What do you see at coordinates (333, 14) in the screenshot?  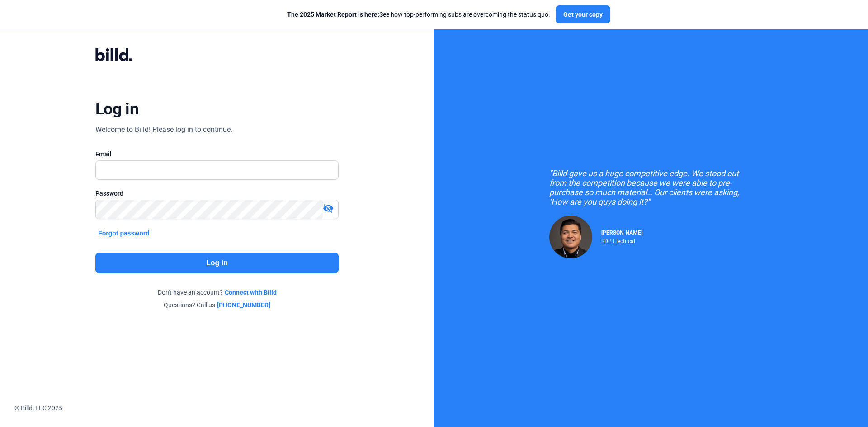 I see `span: The 2025 Market Report is here:` at bounding box center [333, 14].